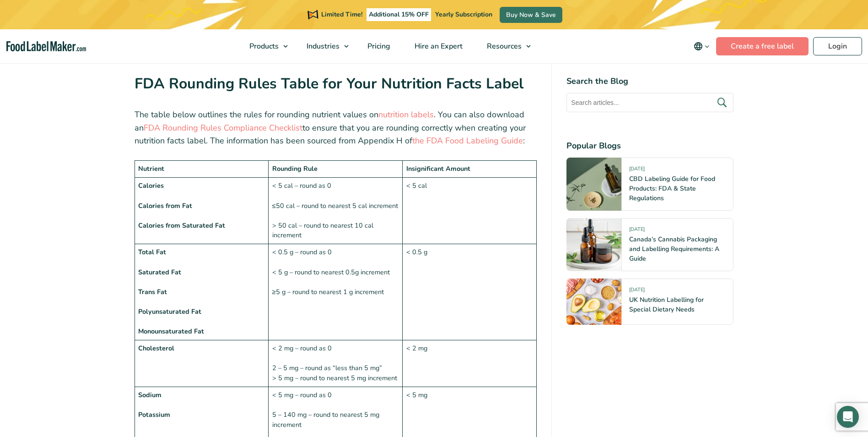  Describe the element at coordinates (166, 206) in the screenshot. I see `strong: Calories from Fat` at that location.